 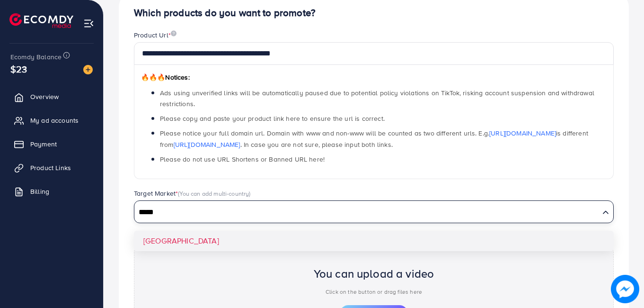 What do you see at coordinates (51, 168) in the screenshot?
I see `span: Product Links` at bounding box center [51, 168].